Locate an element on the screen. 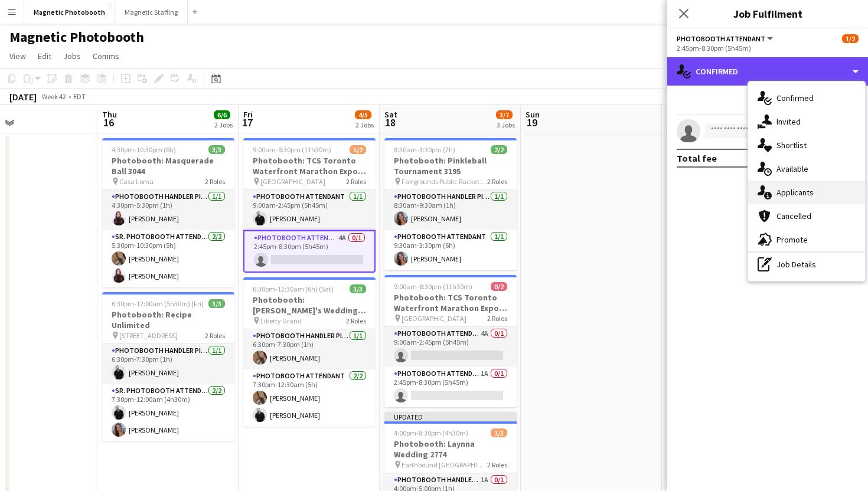 This screenshot has height=491, width=868. span: 6:30pm-12:00am (5h30m) (Fri) is located at coordinates (157, 304).